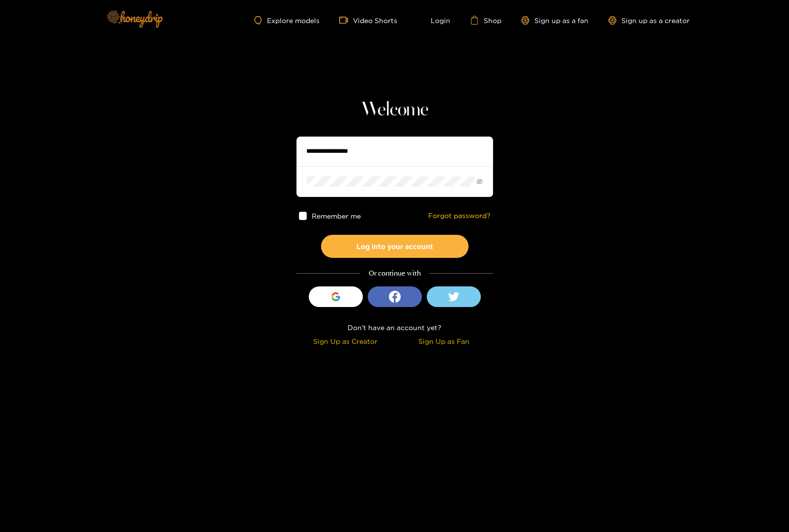  What do you see at coordinates (368, 20) in the screenshot?
I see `a: Video Shorts` at bounding box center [368, 20].